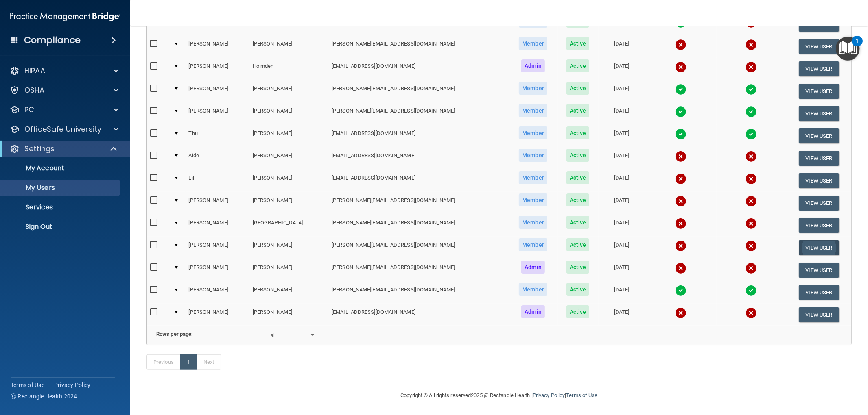 Image resolution: width=868 pixels, height=415 pixels. Describe the element at coordinates (64, 149) in the screenshot. I see `a: Settings` at that location.